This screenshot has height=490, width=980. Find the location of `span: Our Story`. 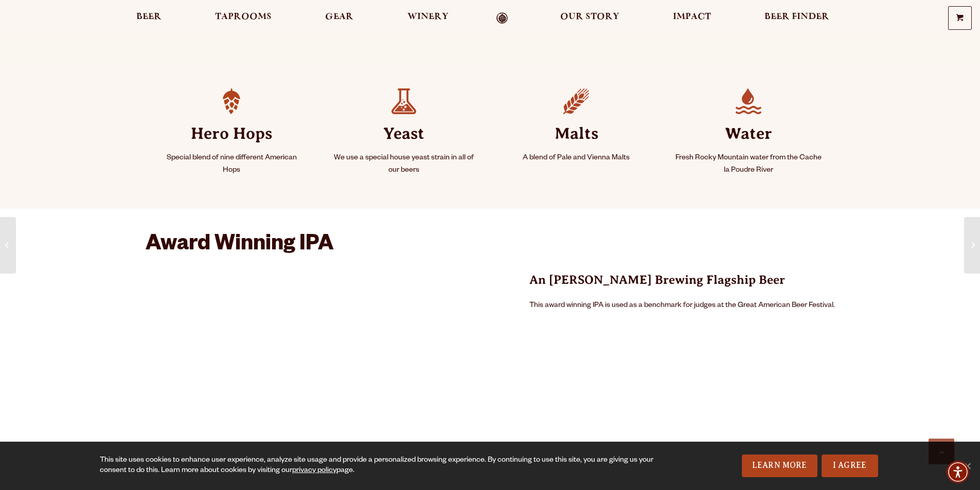

span: Our Story is located at coordinates (589, 17).